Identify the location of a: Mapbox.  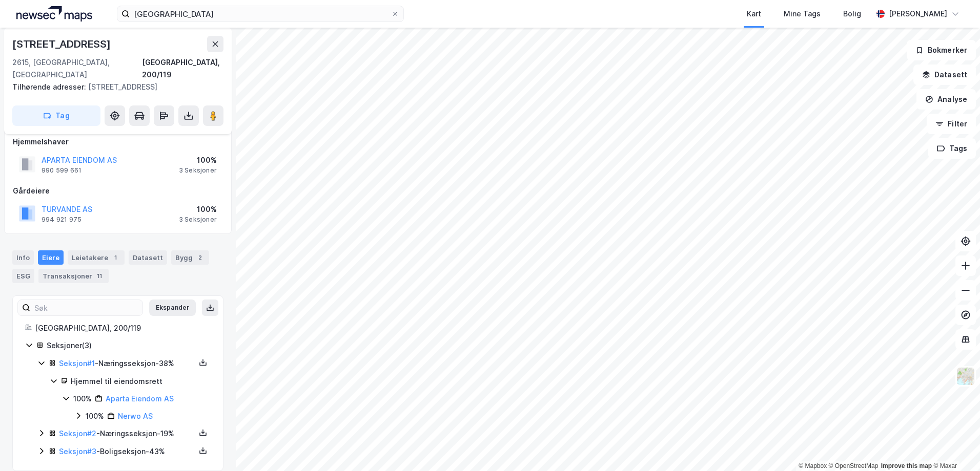
(812, 466).